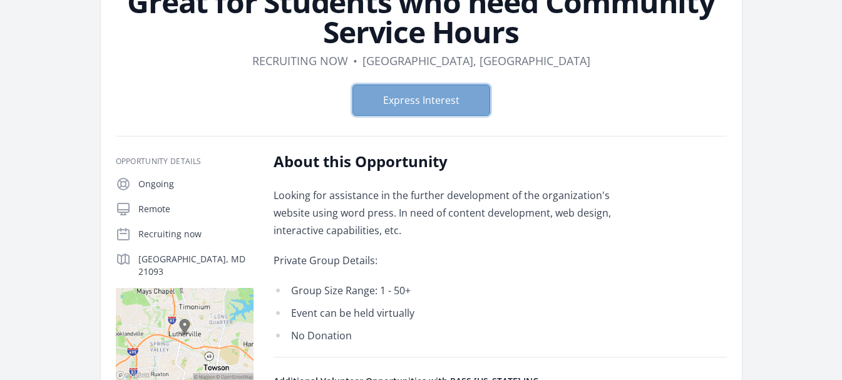 Image resolution: width=842 pixels, height=380 pixels. I want to click on p: Remote, so click(196, 209).